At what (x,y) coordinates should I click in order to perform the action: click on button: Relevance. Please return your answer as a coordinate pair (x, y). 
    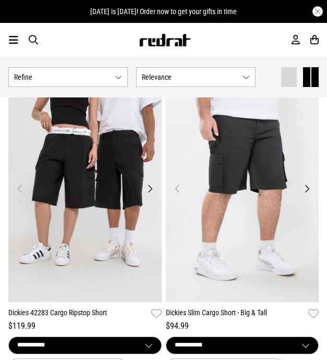
    Looking at the image, I should click on (195, 77).